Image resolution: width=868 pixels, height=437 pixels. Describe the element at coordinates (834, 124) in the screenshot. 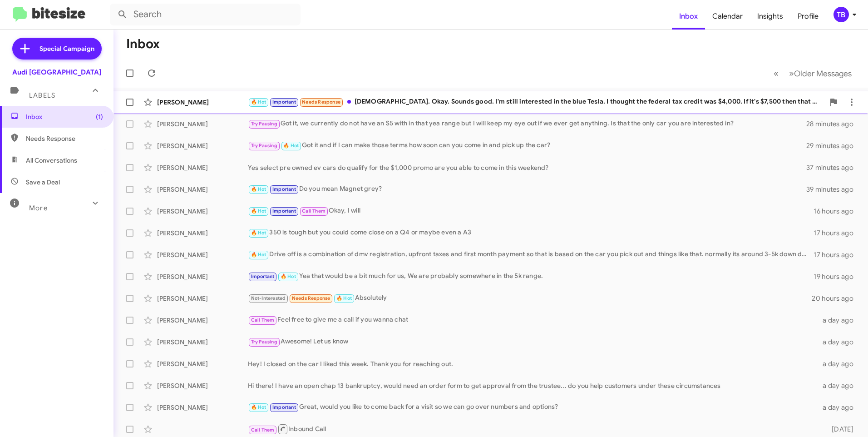

I see `div: 28 minutes ago` at that location.